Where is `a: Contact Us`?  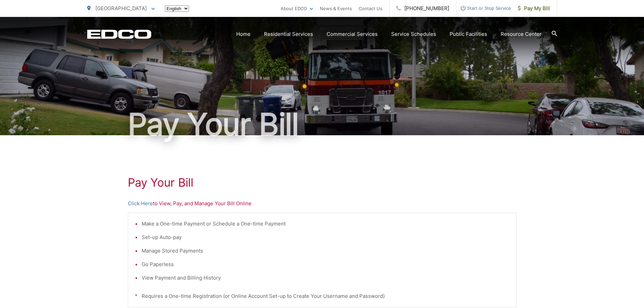
a: Contact Us is located at coordinates (371, 9).